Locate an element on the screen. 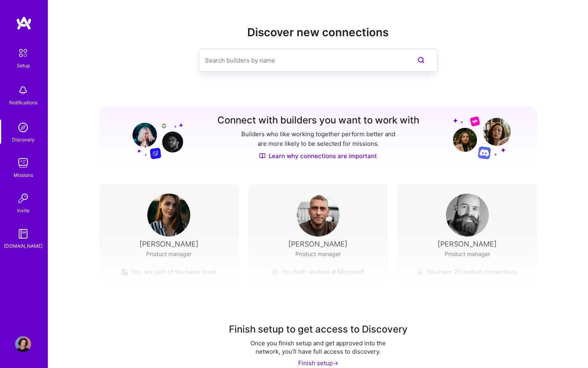 This screenshot has height=368, width=588. div: Invite is located at coordinates (23, 210).